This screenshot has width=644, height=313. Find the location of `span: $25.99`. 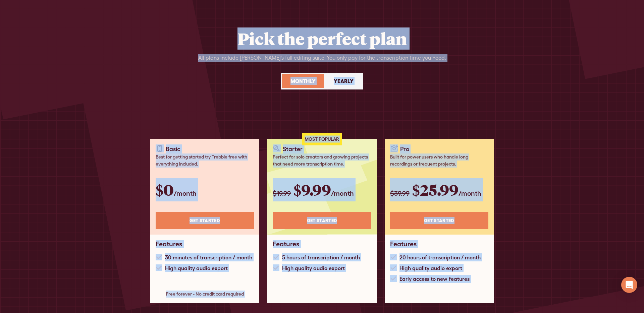

span: $25.99 is located at coordinates (435, 190).